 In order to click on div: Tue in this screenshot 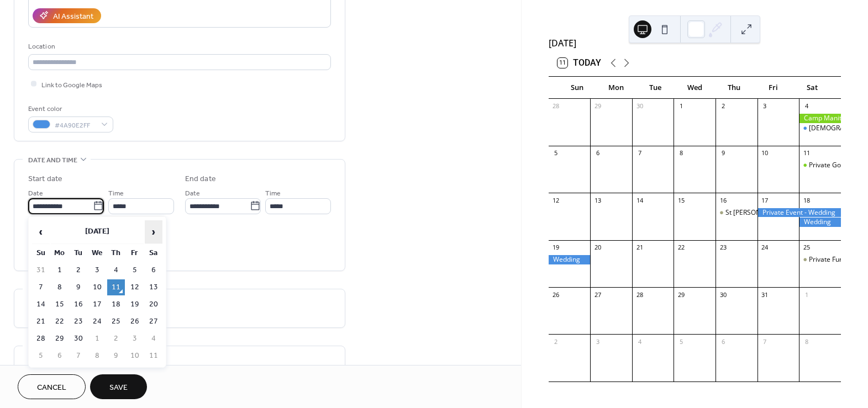, I will do `click(656, 88)`.